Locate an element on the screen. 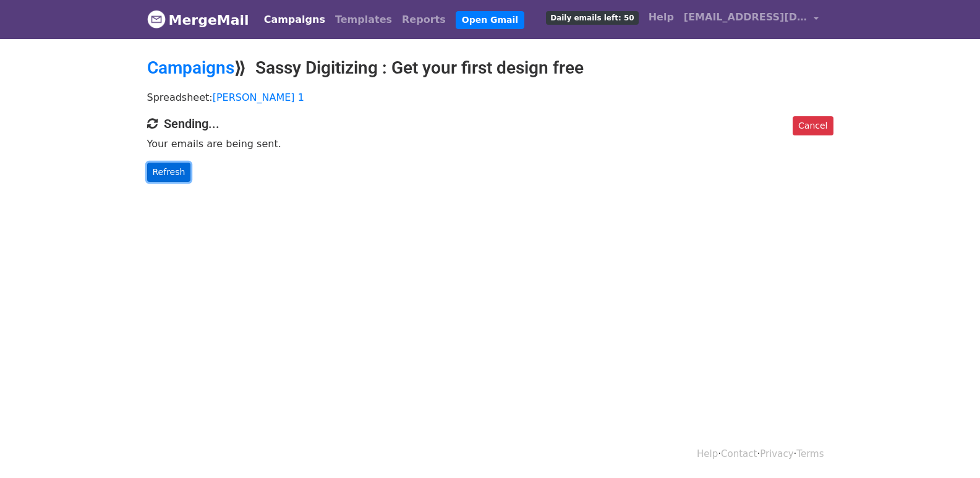  p: Spreadsheet: is located at coordinates (491, 97).